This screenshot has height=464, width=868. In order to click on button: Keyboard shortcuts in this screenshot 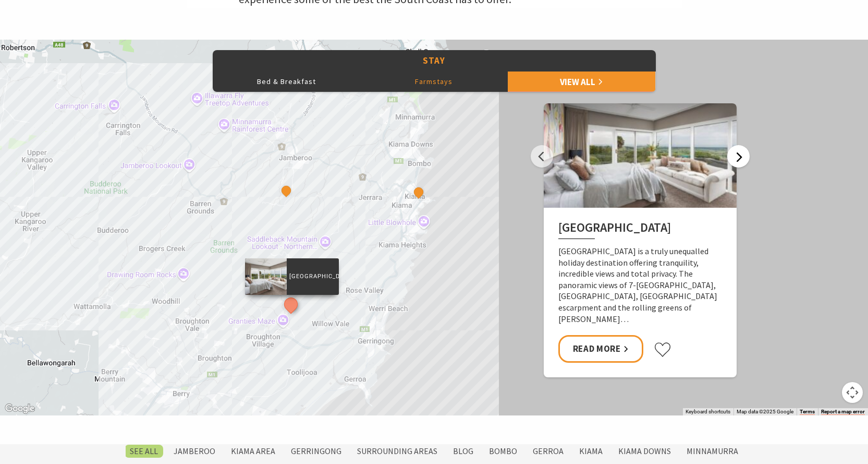, I will do `click(708, 411)`.